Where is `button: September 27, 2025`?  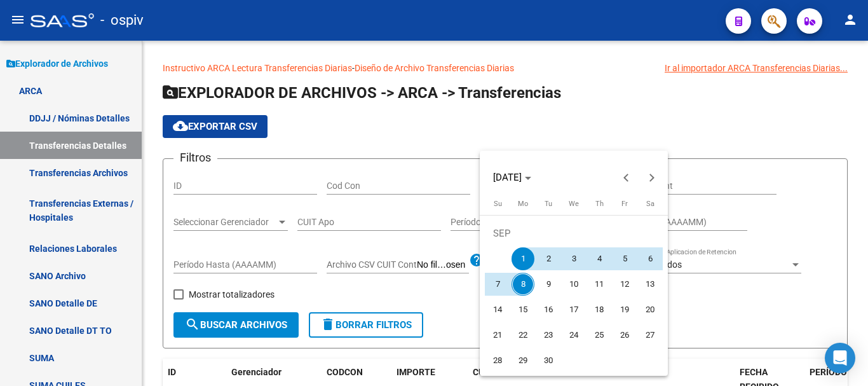 button: September 27, 2025 is located at coordinates (651, 335).